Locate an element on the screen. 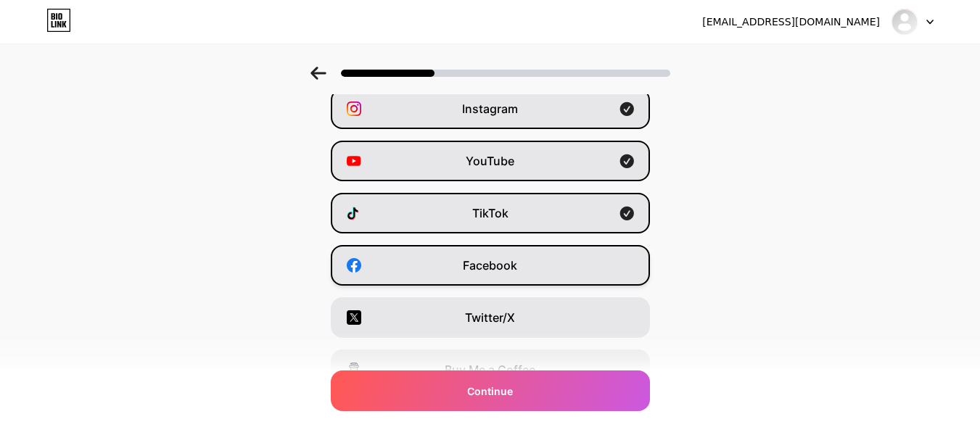  span: Buy Me a Coffee is located at coordinates (490, 370).